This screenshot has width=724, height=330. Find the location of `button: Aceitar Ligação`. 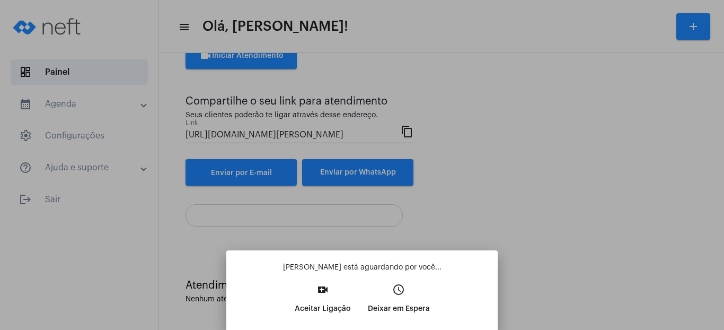

button: Aceitar Ligação is located at coordinates (323, 303).